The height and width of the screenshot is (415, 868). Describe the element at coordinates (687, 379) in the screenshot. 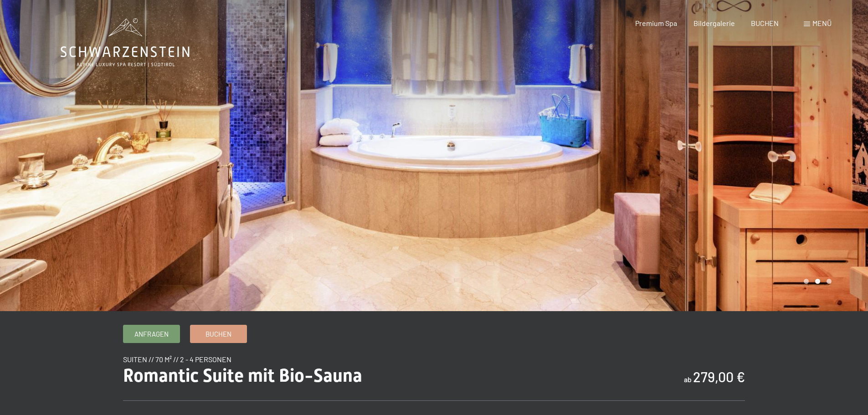

I see `span: ab` at that location.